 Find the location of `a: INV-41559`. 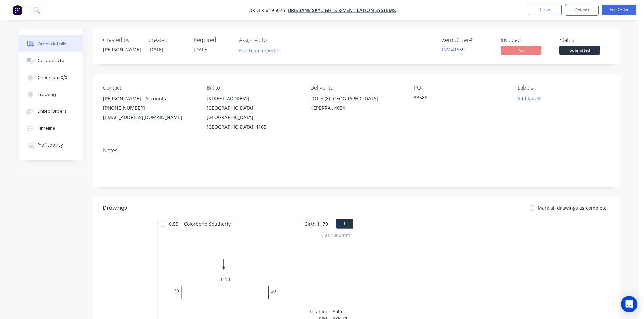

a: INV-41559 is located at coordinates (453, 49).